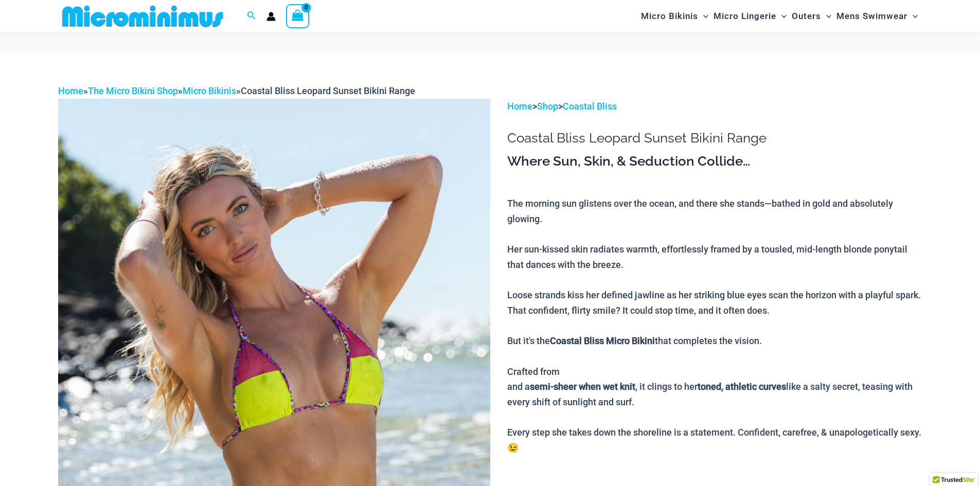 This screenshot has width=980, height=486. What do you see at coordinates (602, 341) in the screenshot?
I see `b: Coastal Bliss Micro Bikini` at bounding box center [602, 341].